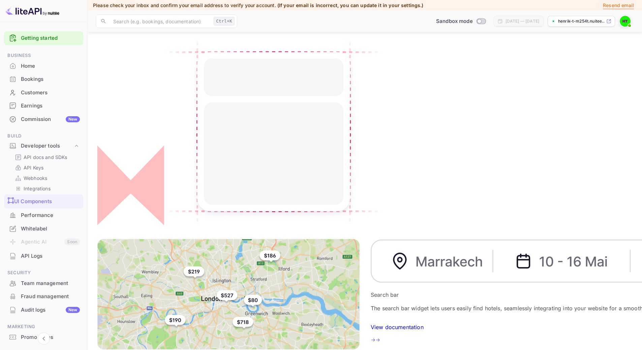 Image resolution: width=642 pixels, height=350 pixels. Describe the element at coordinates (43, 79) in the screenshot. I see `a: Bookings` at that location.